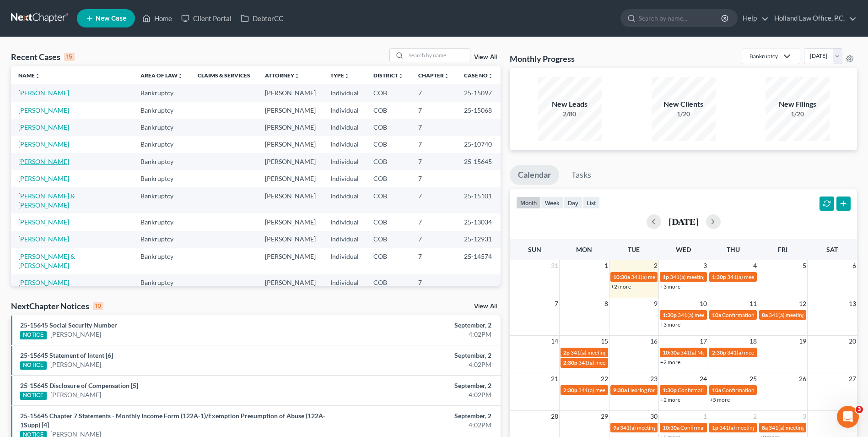  Describe the element at coordinates (389, 75) in the screenshot. I see `a: Districtunfold_more` at that location.